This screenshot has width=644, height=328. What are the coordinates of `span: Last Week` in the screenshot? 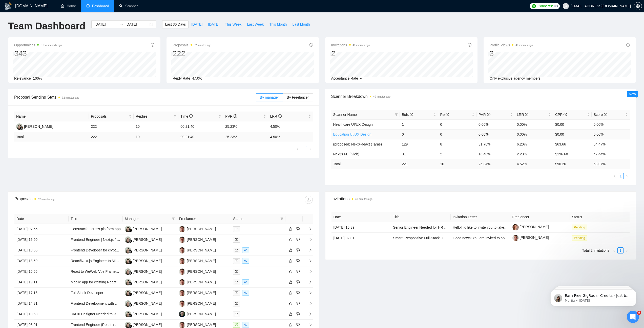 It's located at (256, 24).